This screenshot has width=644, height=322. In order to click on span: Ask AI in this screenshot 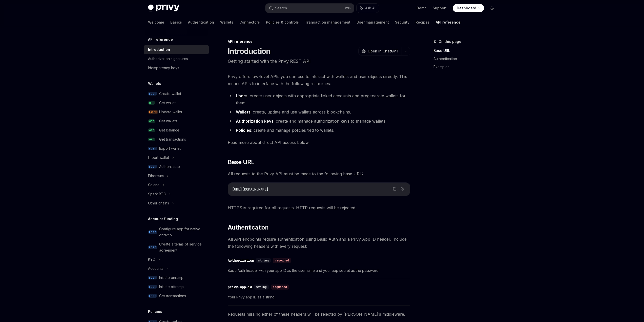, I will do `click(370, 8)`.